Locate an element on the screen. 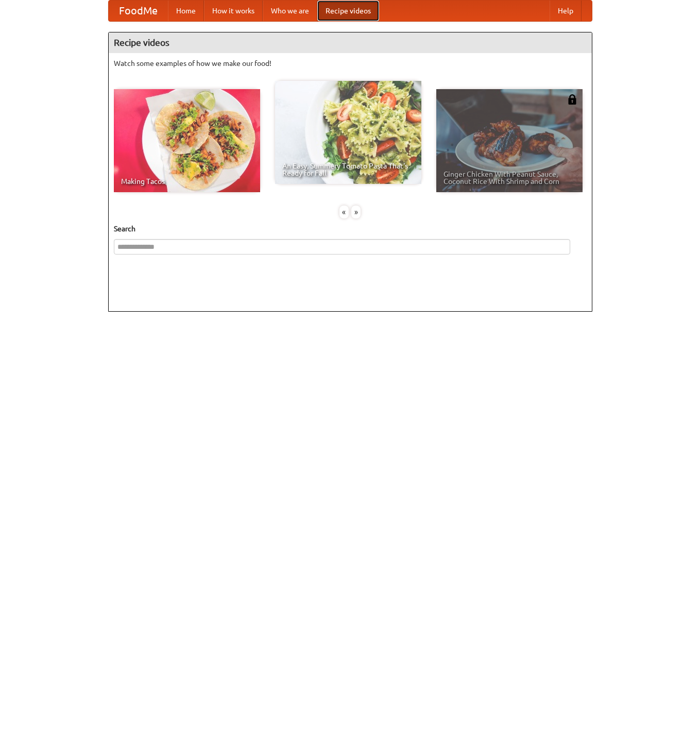  span: An Easy, Summery Tomato Pasta That's Ready for Fall is located at coordinates (348, 169).